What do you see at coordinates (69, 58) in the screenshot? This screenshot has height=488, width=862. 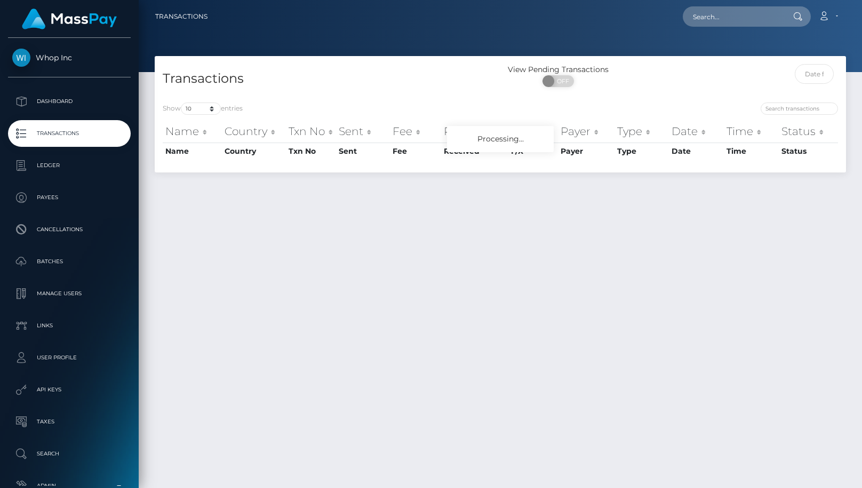 I see `span: Whop Inc` at bounding box center [69, 58].